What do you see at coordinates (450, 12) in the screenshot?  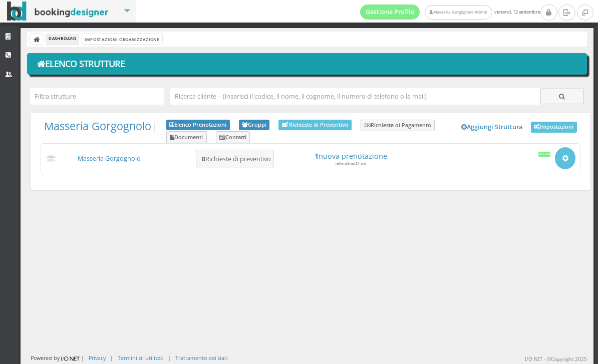 I see `span: venerdì, 12 settembre` at bounding box center [450, 12].